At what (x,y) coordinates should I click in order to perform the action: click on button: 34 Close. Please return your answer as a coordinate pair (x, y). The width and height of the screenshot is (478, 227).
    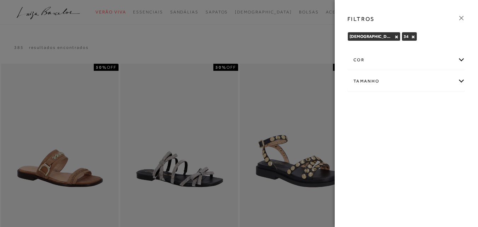
    Looking at the image, I should click on (413, 37).